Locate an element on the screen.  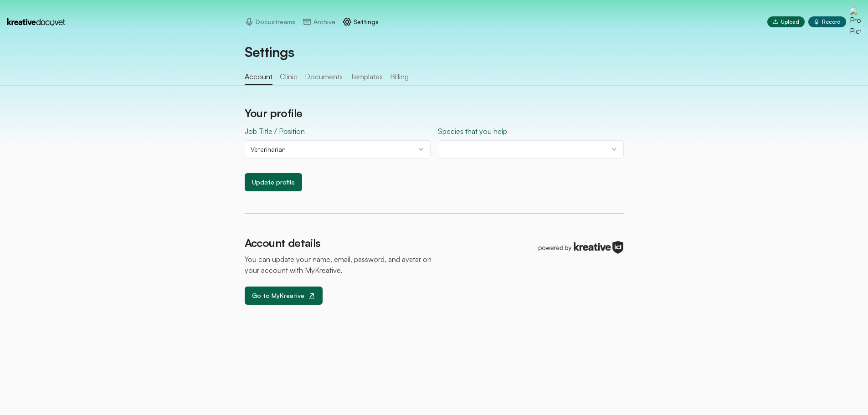
a: Settings is located at coordinates (360, 22).